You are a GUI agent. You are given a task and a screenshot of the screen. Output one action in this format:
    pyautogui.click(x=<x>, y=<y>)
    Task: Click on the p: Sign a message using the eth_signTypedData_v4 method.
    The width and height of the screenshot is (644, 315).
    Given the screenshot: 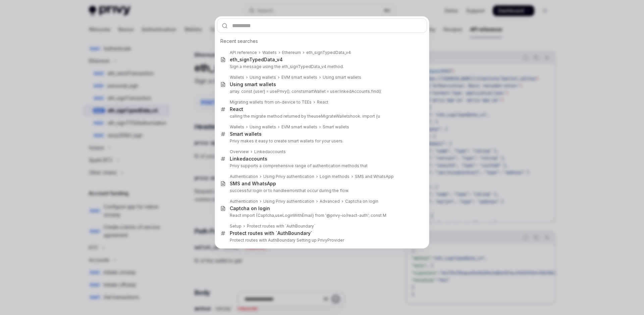 What is the action you would take?
    pyautogui.click(x=322, y=66)
    